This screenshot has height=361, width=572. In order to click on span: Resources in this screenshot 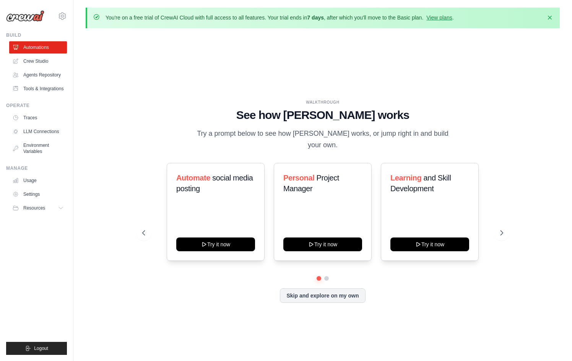, I will do `click(34, 208)`.